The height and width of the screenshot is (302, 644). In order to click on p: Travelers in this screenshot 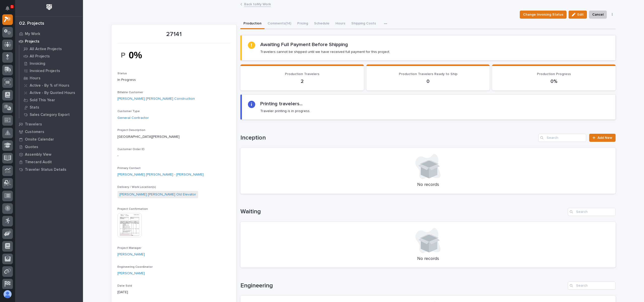, I will do `click(33, 124)`.